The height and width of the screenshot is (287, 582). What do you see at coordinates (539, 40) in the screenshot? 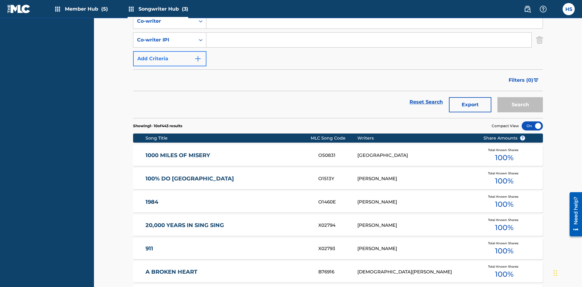
I see `img: Delete Criterion` at bounding box center [539, 40].